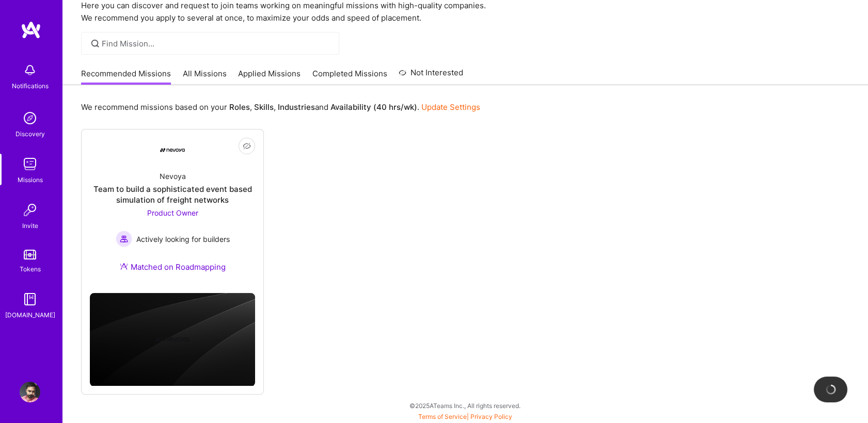 The image size is (868, 423). What do you see at coordinates (491, 416) in the screenshot?
I see `a: Privacy Policy` at bounding box center [491, 416].